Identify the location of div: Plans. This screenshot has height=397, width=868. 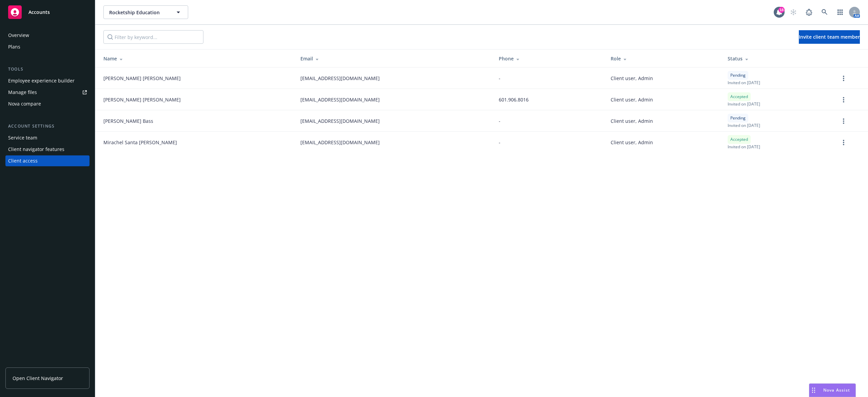
(14, 47).